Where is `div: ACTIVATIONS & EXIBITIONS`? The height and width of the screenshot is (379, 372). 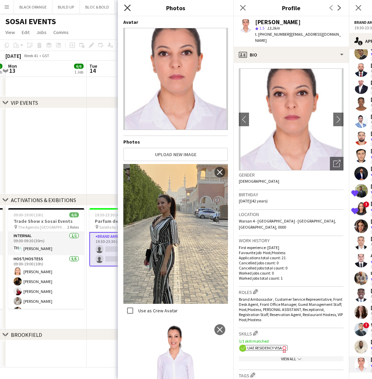 div: ACTIVATIONS & EXIBITIONS is located at coordinates (44, 200).